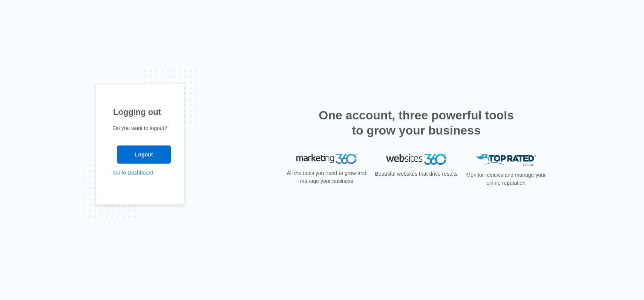 Image resolution: width=644 pixels, height=300 pixels. I want to click on img: Websites 360, so click(416, 159).